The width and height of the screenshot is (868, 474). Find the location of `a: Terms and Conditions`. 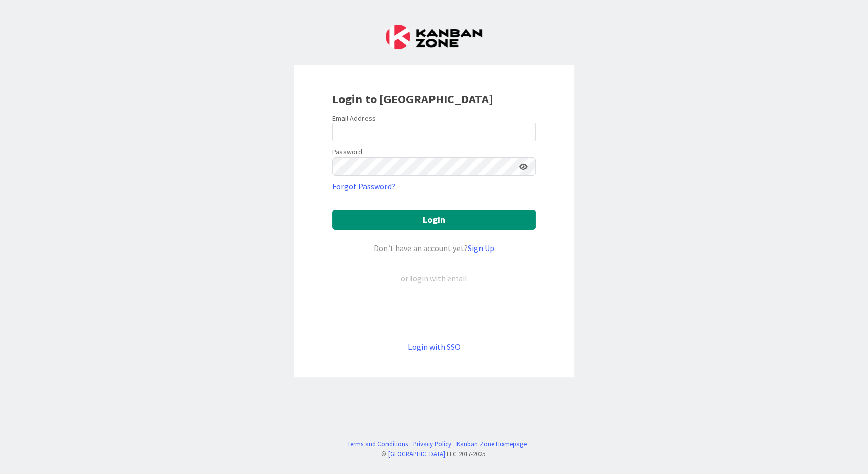

a: Terms and Conditions is located at coordinates (377, 444).